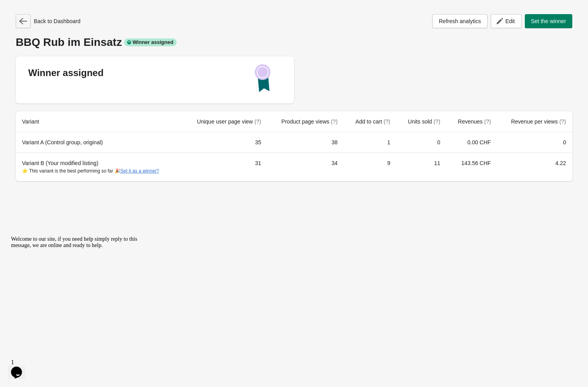 The height and width of the screenshot is (387, 588). What do you see at coordinates (305, 167) in the screenshot?
I see `td: 34` at bounding box center [305, 167].